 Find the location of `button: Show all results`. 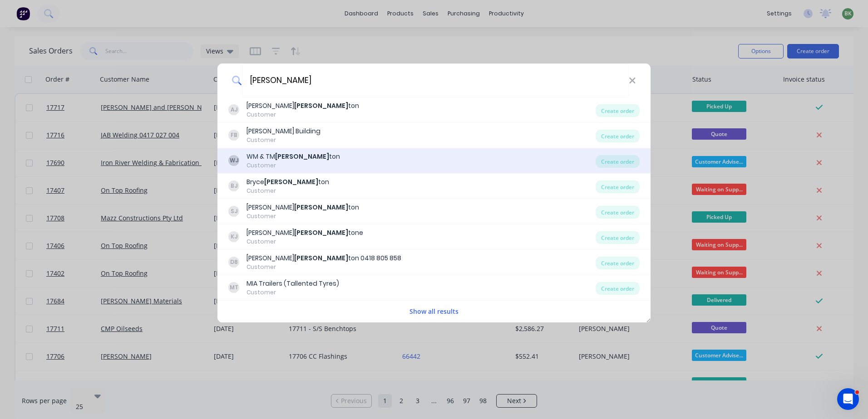

button: Show all results is located at coordinates (434, 311).